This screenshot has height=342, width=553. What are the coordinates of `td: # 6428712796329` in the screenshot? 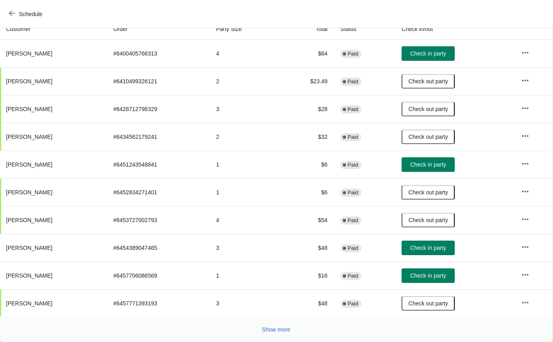 It's located at (158, 109).